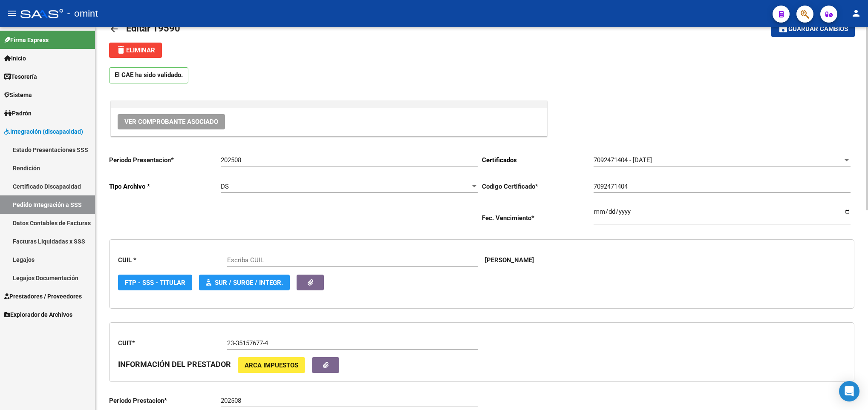 The width and height of the screenshot is (868, 410). What do you see at coordinates (538, 160) in the screenshot?
I see `p: Certificados` at bounding box center [538, 160].